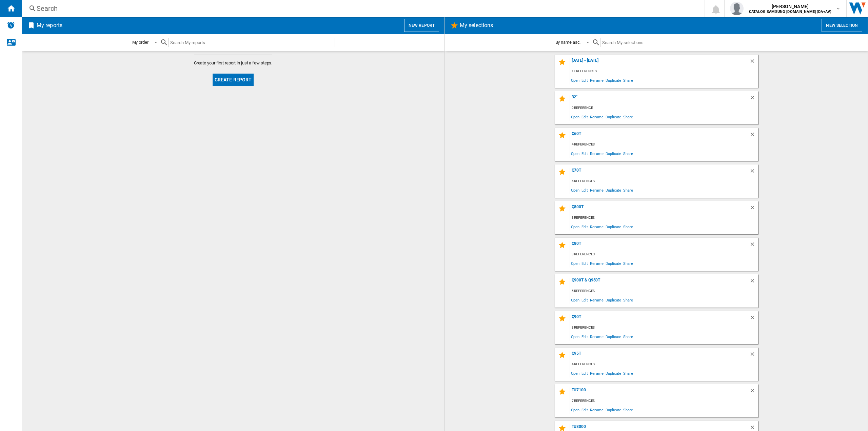  I want to click on div: 7 references, so click(664, 400).